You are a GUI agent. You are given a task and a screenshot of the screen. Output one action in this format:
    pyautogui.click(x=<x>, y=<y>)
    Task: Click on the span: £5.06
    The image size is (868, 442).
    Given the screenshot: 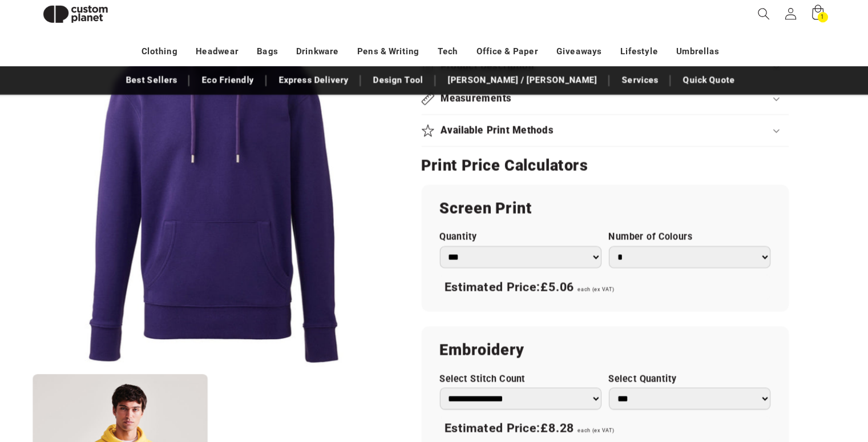 What is the action you would take?
    pyautogui.click(x=552, y=276)
    